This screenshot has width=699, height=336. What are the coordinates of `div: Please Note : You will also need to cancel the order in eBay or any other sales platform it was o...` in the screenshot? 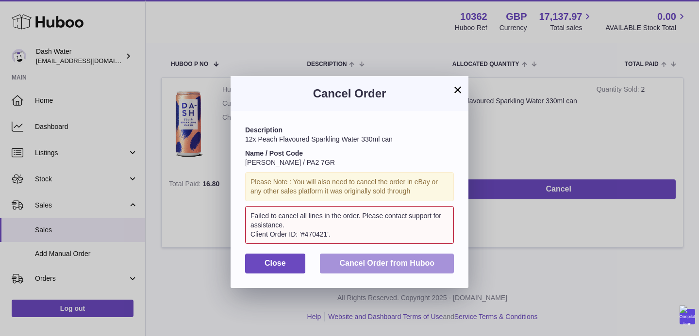 It's located at (349, 187).